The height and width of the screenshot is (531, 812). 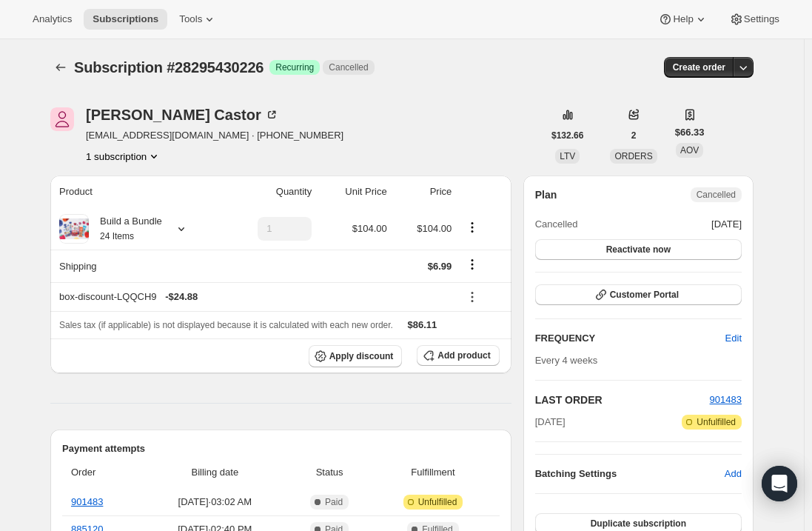 I want to click on span: Add product, so click(x=464, y=355).